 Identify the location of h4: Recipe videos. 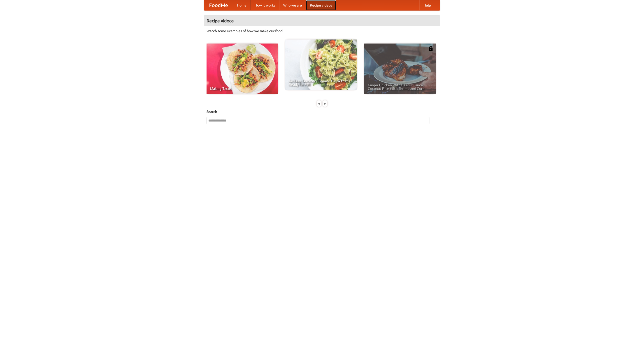
(322, 21).